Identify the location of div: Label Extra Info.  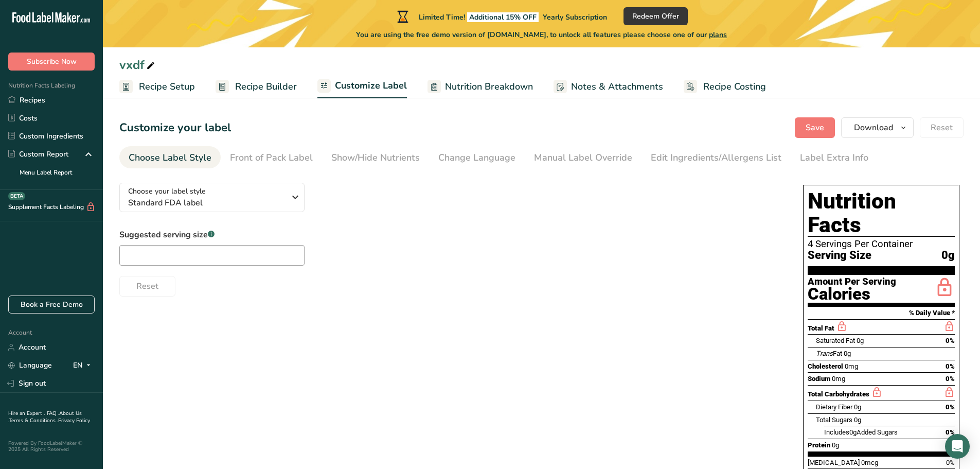
(834, 158).